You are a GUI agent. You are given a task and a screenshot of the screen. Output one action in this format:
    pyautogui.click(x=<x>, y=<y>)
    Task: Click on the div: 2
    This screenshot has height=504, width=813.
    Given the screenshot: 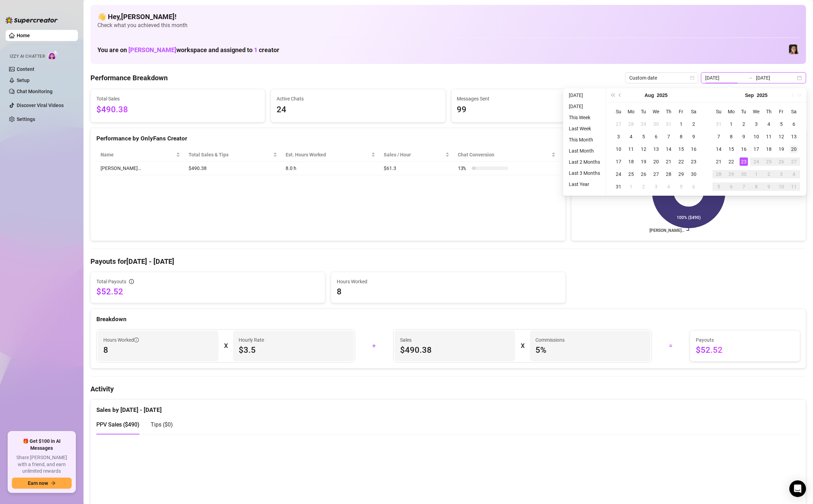 What is the action you would take?
    pyautogui.click(x=744, y=124)
    